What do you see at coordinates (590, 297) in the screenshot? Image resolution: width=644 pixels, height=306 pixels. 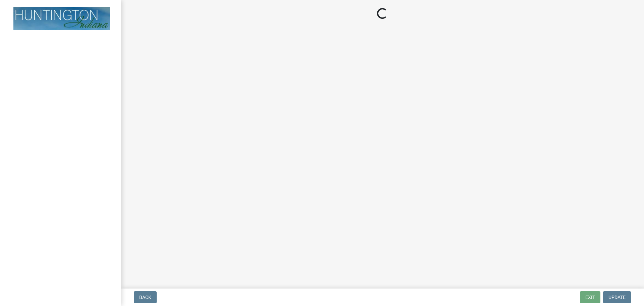 I see `button: Exit` at bounding box center [590, 297].